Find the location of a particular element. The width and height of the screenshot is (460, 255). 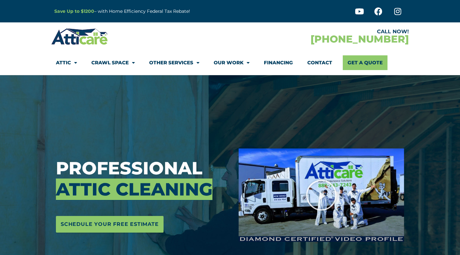

a: Our Work is located at coordinates (232, 63).